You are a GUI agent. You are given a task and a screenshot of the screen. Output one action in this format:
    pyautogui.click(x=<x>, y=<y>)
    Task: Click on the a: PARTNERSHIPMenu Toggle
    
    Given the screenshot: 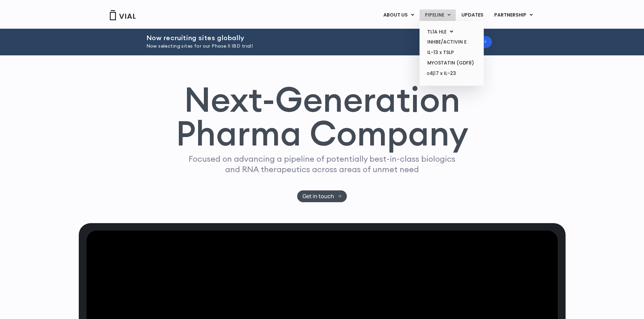 What is the action you would take?
    pyautogui.click(x=513, y=15)
    